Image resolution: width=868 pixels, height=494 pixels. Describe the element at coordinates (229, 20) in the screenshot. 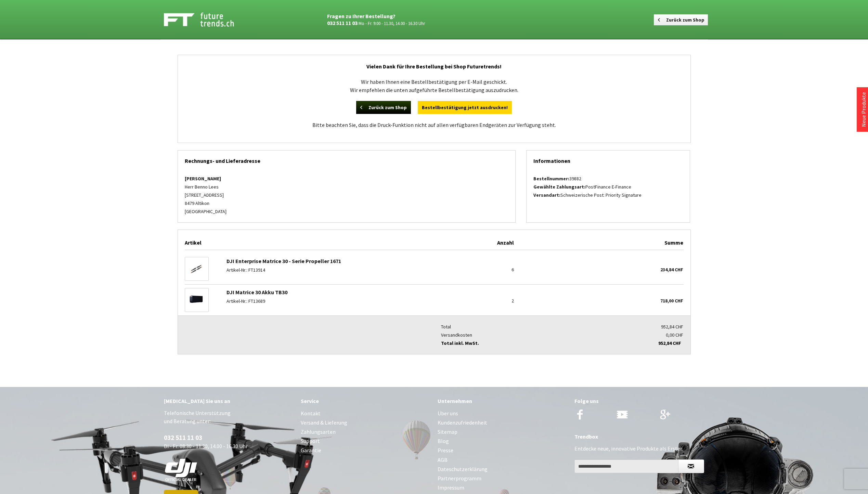

I see `a: Shop Futuretrends - zur Startseite wechseln` at that location.